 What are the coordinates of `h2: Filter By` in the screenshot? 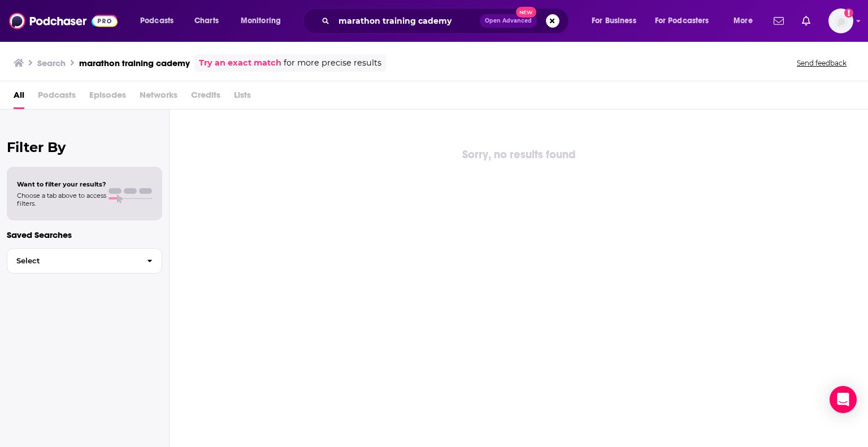 It's located at (84, 147).